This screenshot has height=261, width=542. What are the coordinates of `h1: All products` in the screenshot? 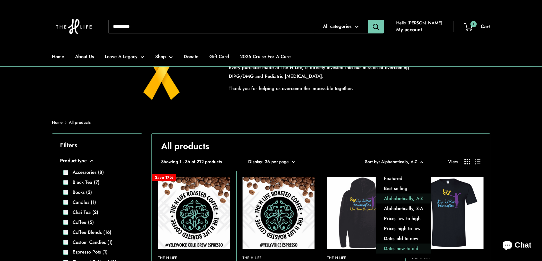 It's located at (321, 146).